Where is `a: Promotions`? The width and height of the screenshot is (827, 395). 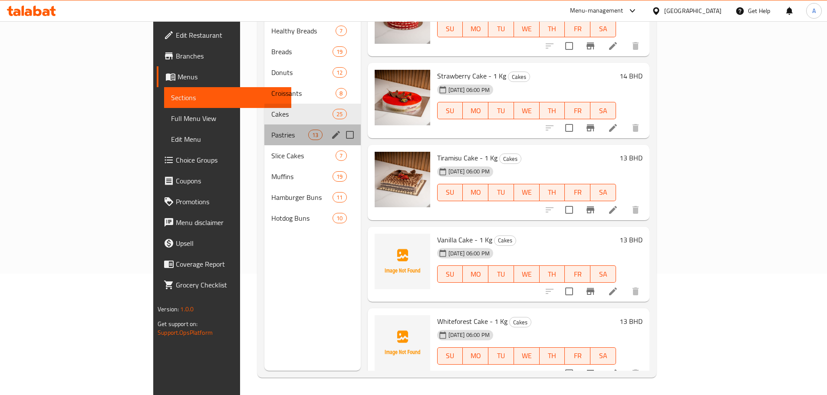
a: Promotions is located at coordinates (224, 202).